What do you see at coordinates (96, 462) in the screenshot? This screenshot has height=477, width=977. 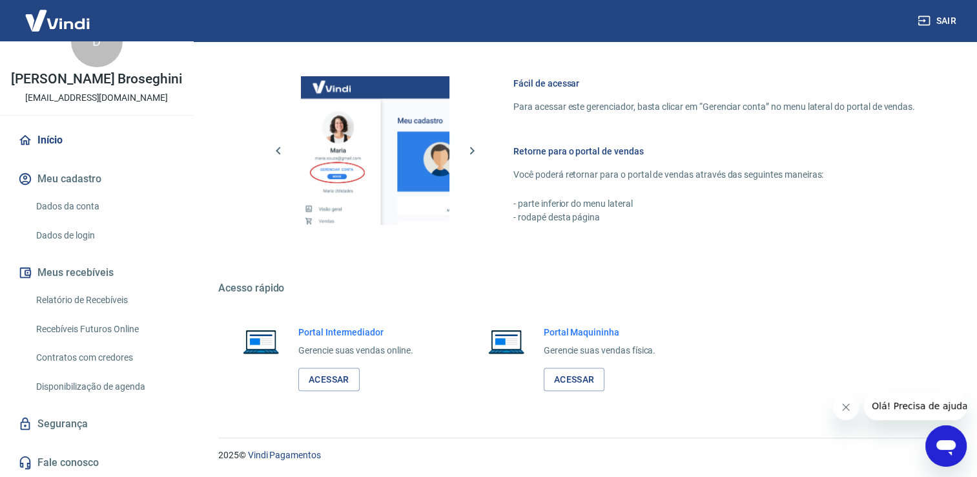 I see `a: Fale conosco` at bounding box center [96, 462].